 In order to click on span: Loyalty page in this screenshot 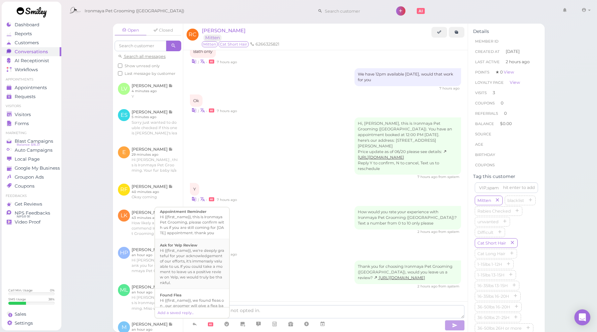, I will do `click(489, 83)`.